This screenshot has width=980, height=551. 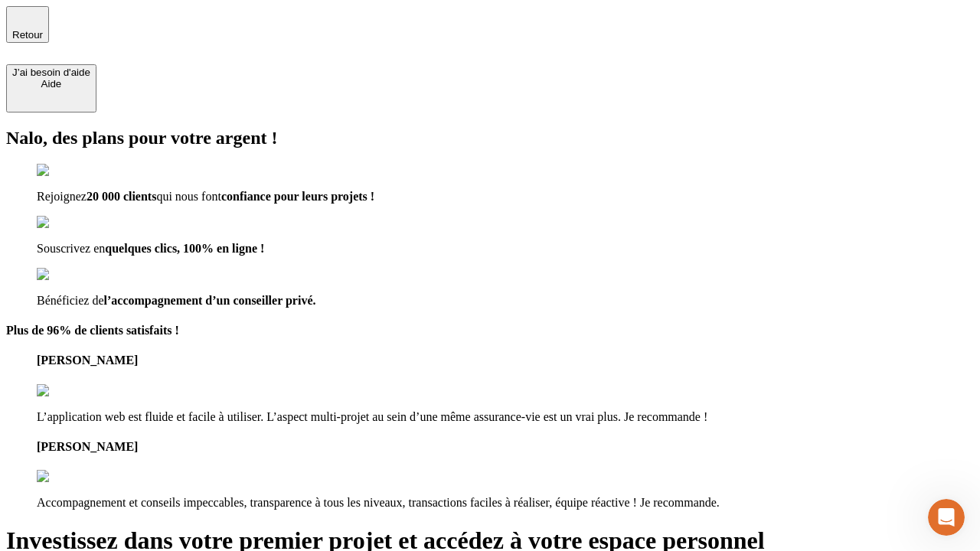 What do you see at coordinates (210, 300) in the screenshot?
I see `span: l’accompagnement d’un conseiller privé.` at bounding box center [210, 300].